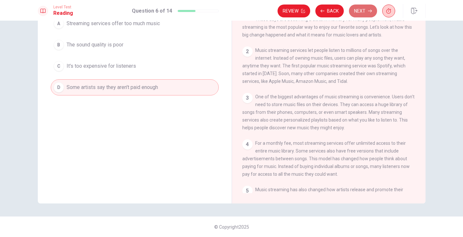 The height and width of the screenshot is (237, 463). What do you see at coordinates (63, 13) in the screenshot?
I see `h1: Reading` at bounding box center [63, 13].